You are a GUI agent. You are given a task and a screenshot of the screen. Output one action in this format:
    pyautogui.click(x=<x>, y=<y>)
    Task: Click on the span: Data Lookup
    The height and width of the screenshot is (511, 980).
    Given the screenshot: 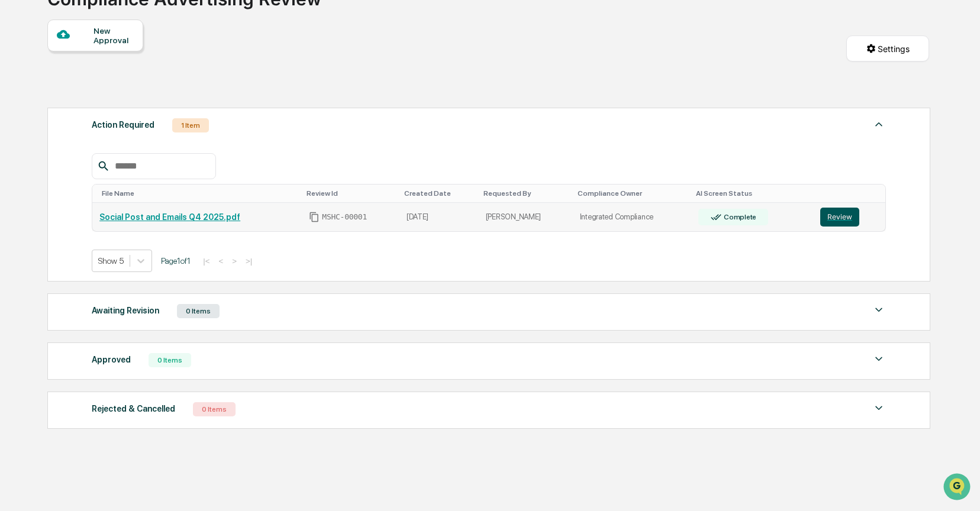 What is the action you would take?
    pyautogui.click(x=50, y=177)
    